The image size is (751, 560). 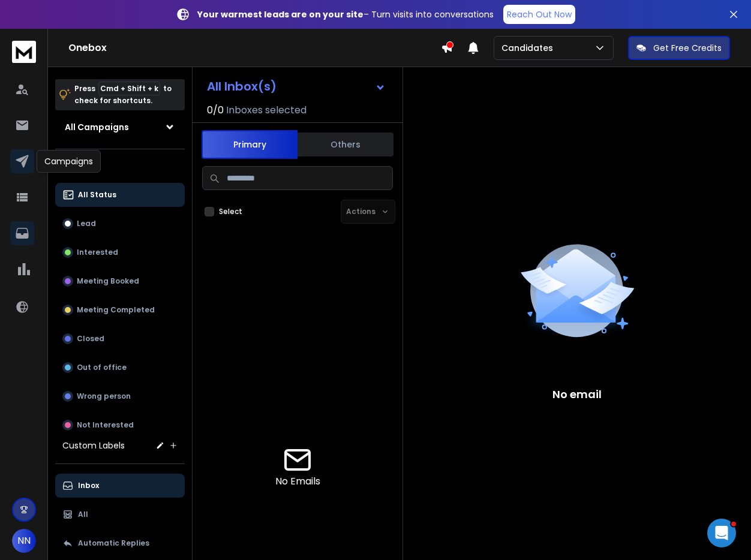 What do you see at coordinates (129, 88) in the screenshot?
I see `span: Cmd + Shift + k` at bounding box center [129, 88].